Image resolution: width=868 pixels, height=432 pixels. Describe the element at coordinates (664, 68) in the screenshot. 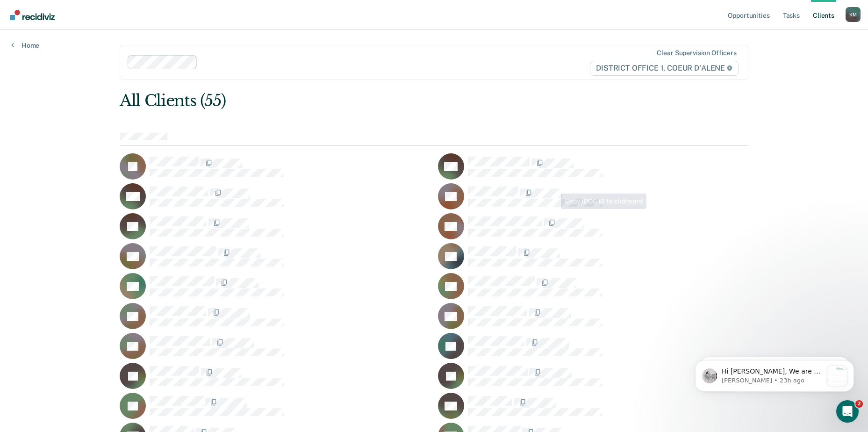

I see `span: DISTRICT OFFICE 1, COEUR D'ALENE` at that location.